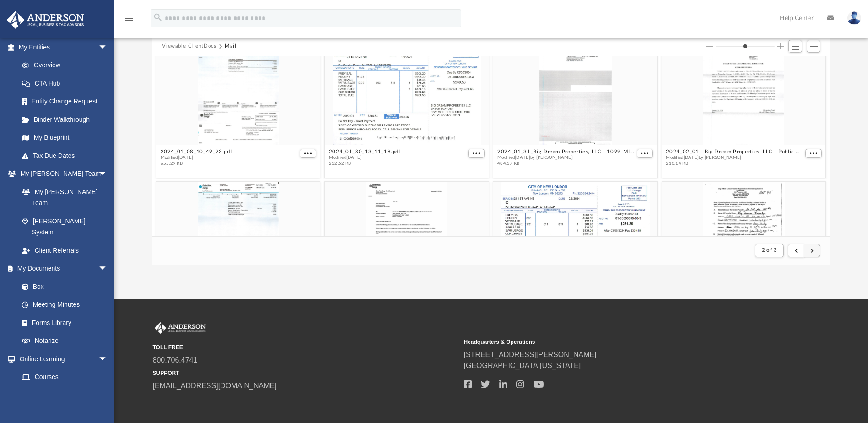  What do you see at coordinates (158, 17) in the screenshot?
I see `i: search` at bounding box center [158, 17].